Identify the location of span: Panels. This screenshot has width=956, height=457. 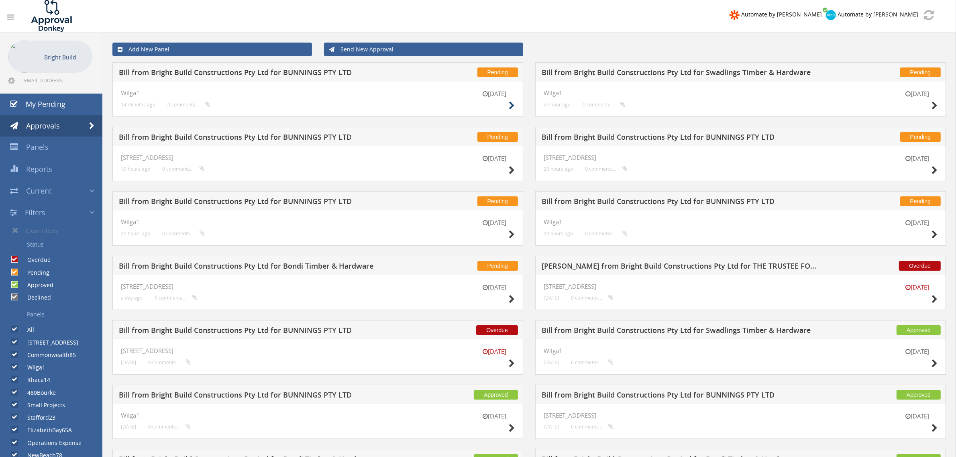
(37, 147).